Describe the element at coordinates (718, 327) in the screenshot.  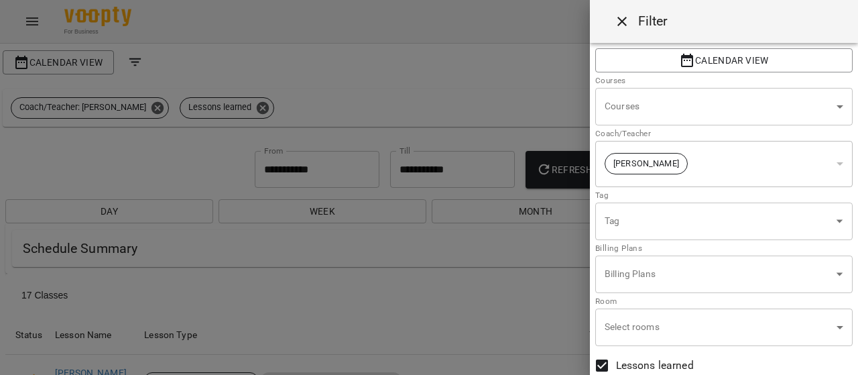
I see `p: Select rooms` at that location.